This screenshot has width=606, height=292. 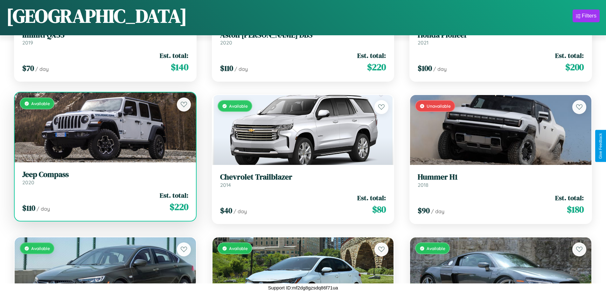 What do you see at coordinates (28, 43) in the screenshot?
I see `span: 2019` at bounding box center [28, 43].